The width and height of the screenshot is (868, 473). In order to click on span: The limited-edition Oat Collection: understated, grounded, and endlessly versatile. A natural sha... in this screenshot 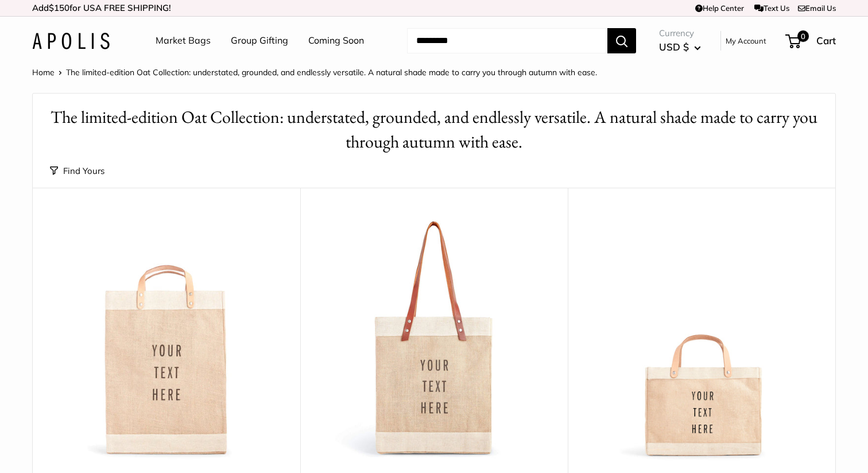, I will do `click(331, 73)`.